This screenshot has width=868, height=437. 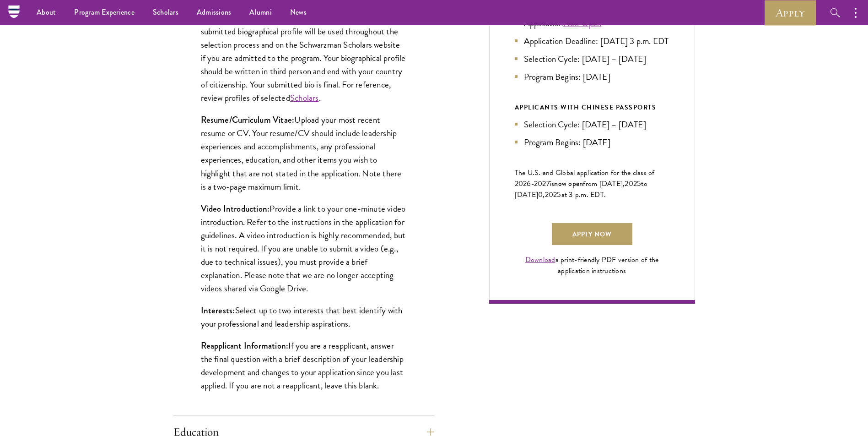 What do you see at coordinates (540, 260) in the screenshot?
I see `a: Download` at bounding box center [540, 260].